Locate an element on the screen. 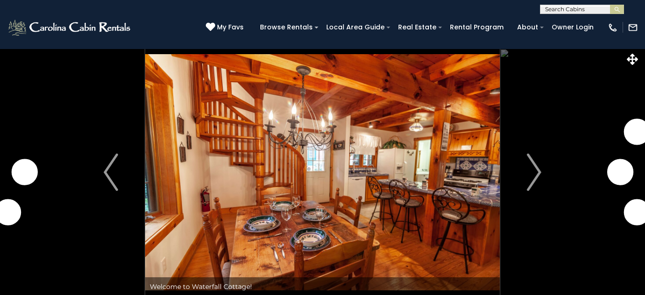 The image size is (645, 295). img: White-1-2.png is located at coordinates (70, 28).